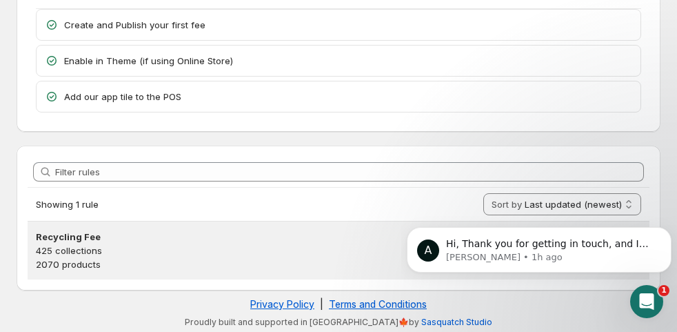 The image size is (677, 332). What do you see at coordinates (338, 250) in the screenshot?
I see `p: 425 collections` at bounding box center [338, 250].